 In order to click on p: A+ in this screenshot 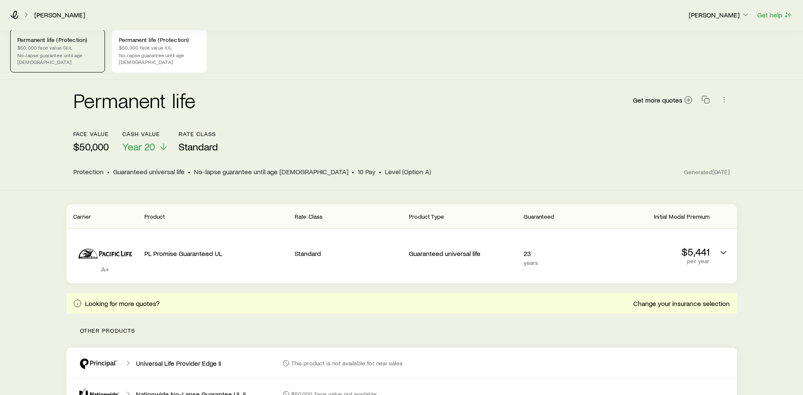, I will do `click(105, 269)`.